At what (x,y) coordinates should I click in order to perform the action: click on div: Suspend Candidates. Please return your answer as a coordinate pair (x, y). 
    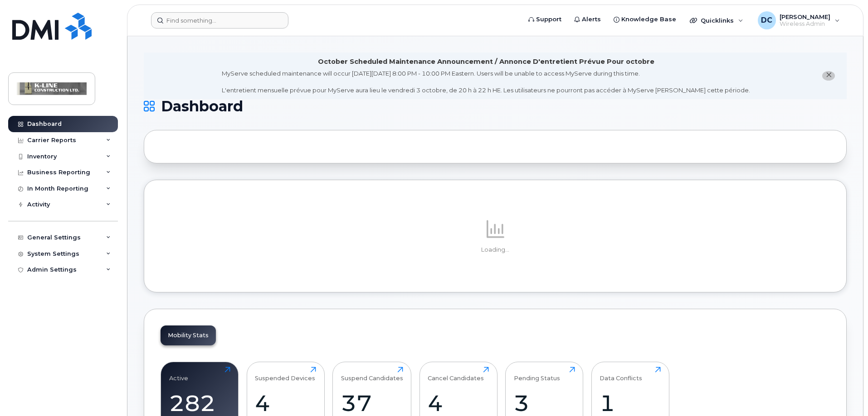
    Looking at the image, I should click on (372, 374).